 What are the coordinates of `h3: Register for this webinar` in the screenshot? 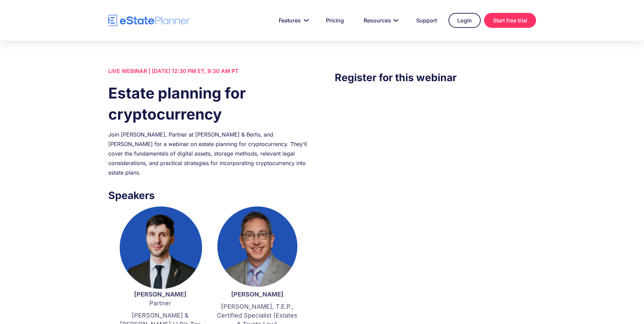 It's located at (435, 77).